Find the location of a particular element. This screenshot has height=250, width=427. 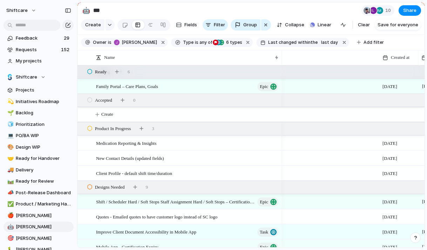

span: Name is located at coordinates (109, 57).